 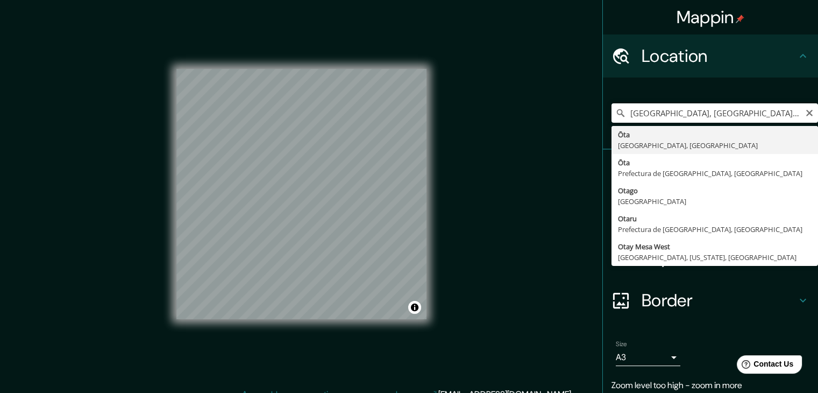 What do you see at coordinates (711, 385) in the screenshot?
I see `p: Zoom level too high - zoom in more` at bounding box center [711, 385].